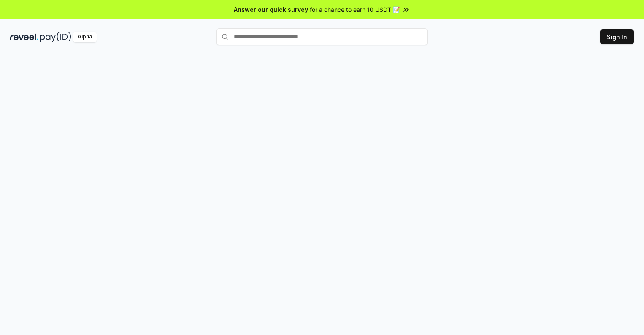  What do you see at coordinates (355, 9) in the screenshot?
I see `span: for a chance to earn 10 USDT 📝` at bounding box center [355, 9].